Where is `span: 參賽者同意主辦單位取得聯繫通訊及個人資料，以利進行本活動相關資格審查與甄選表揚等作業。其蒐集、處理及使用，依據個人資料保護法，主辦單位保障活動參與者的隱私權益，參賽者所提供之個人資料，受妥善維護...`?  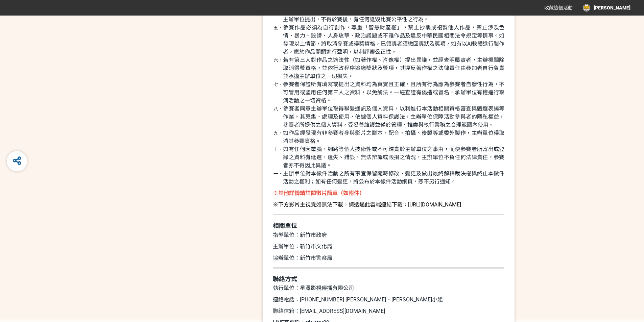
span: 參賽者同意主辦單位取得聯繫通訊及個人資料，以利進行本活動相關資格審查與甄選表揚等作業。其蒐集、處理及使用，依據個人資料保護法，主辦單位保障活動參與者的隱私權益，參賽者所提供之個人資料，受妥善維護... is located at coordinates (394, 116).